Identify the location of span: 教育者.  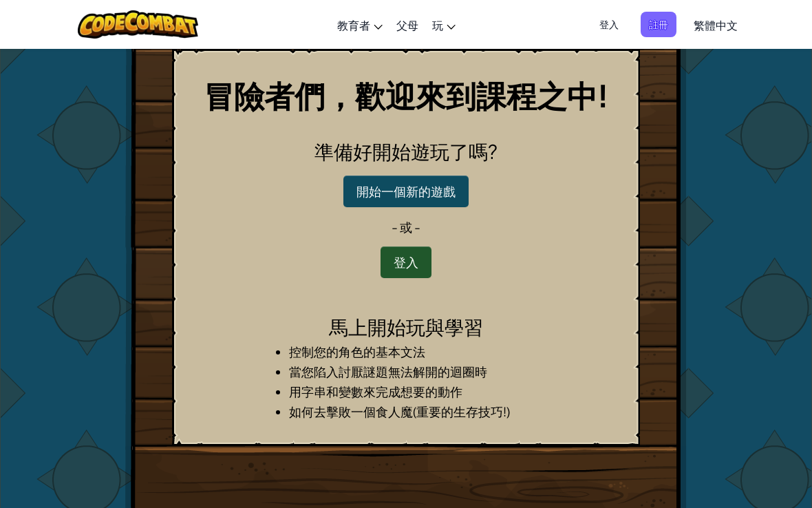
(354, 25).